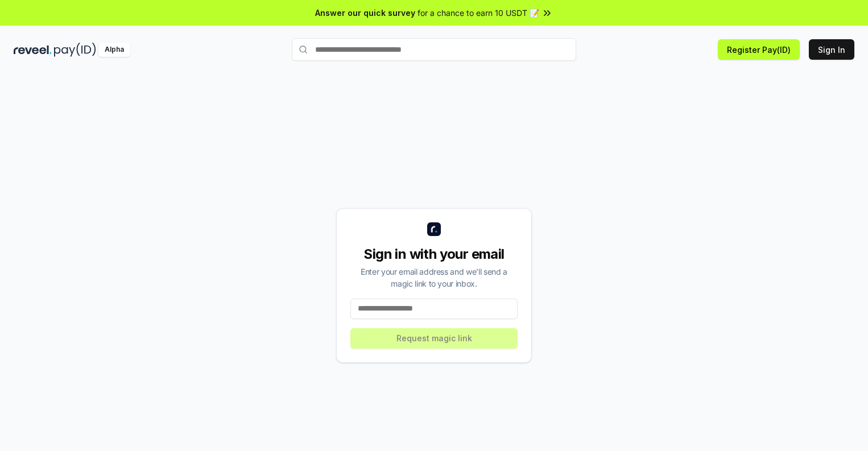 Image resolution: width=868 pixels, height=451 pixels. Describe the element at coordinates (831, 49) in the screenshot. I see `button: Sign In` at that location.